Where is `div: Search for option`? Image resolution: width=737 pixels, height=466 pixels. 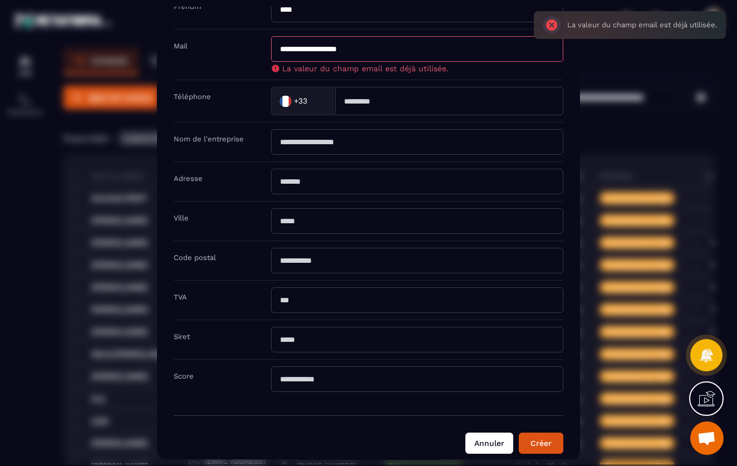
div: Search for option is located at coordinates (303, 101).